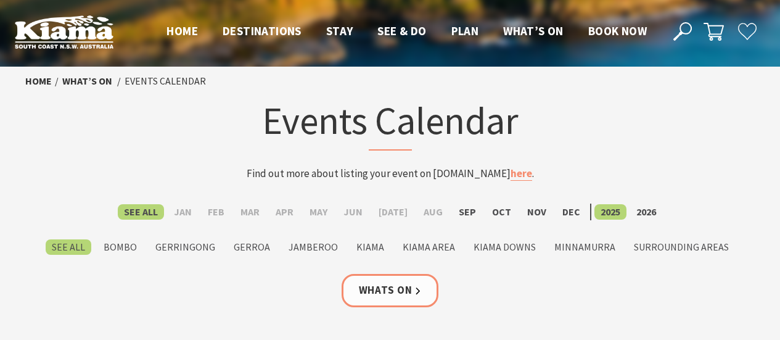  Describe the element at coordinates (465, 31) in the screenshot. I see `span: Plan` at that location.